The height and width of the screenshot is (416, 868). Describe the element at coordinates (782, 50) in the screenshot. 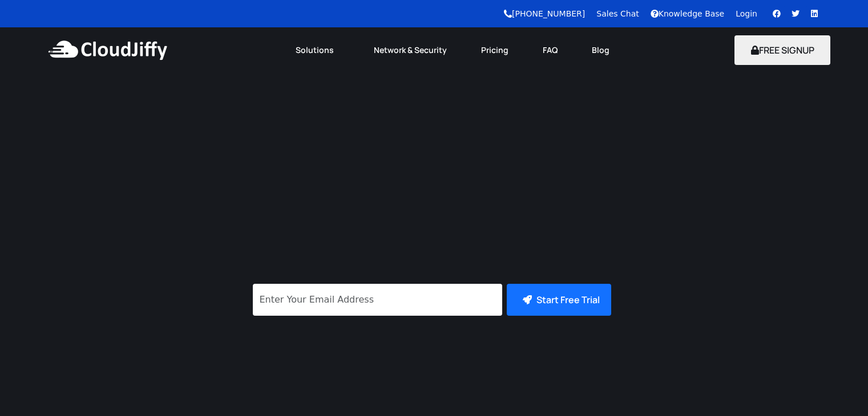

I see `a: FREE SIGNUP` at that location.